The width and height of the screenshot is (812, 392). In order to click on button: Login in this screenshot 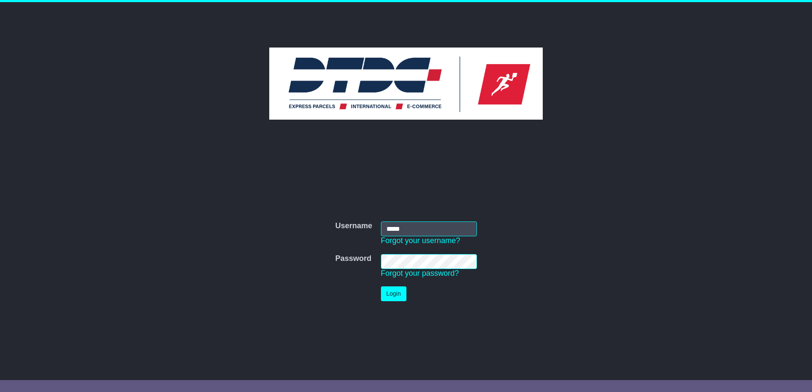, I will do `click(394, 294)`.